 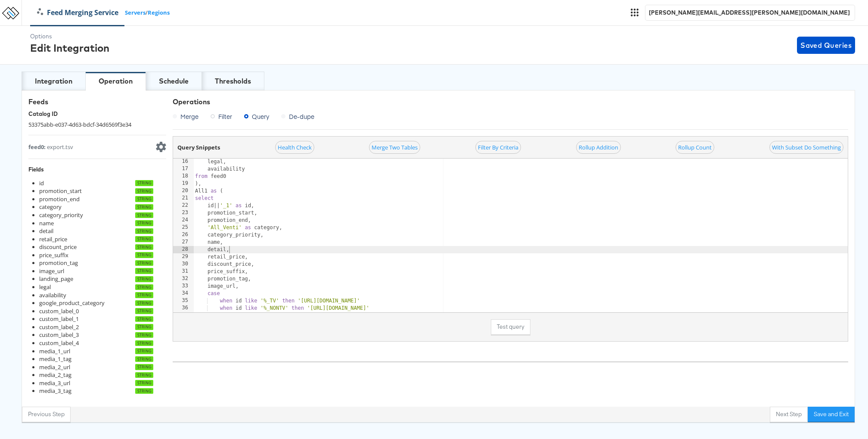 I want to click on button: Test query, so click(x=511, y=327).